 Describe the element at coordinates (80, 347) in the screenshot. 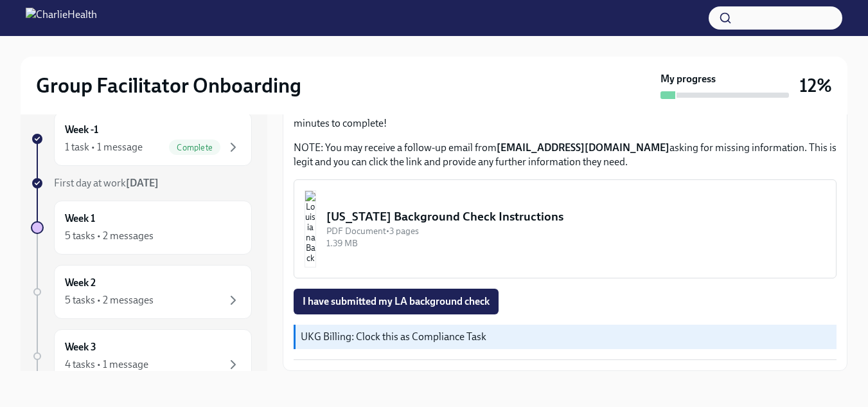

I see `h6: Week 3` at that location.